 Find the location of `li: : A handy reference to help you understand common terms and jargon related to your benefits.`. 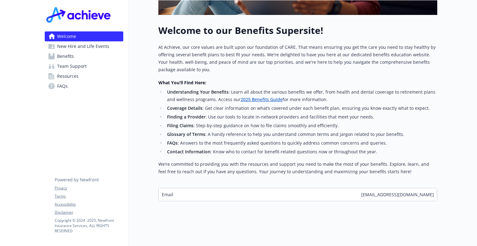

li: : A handy reference to help you understand common terms and jargon related to your benefits. is located at coordinates (301, 134).